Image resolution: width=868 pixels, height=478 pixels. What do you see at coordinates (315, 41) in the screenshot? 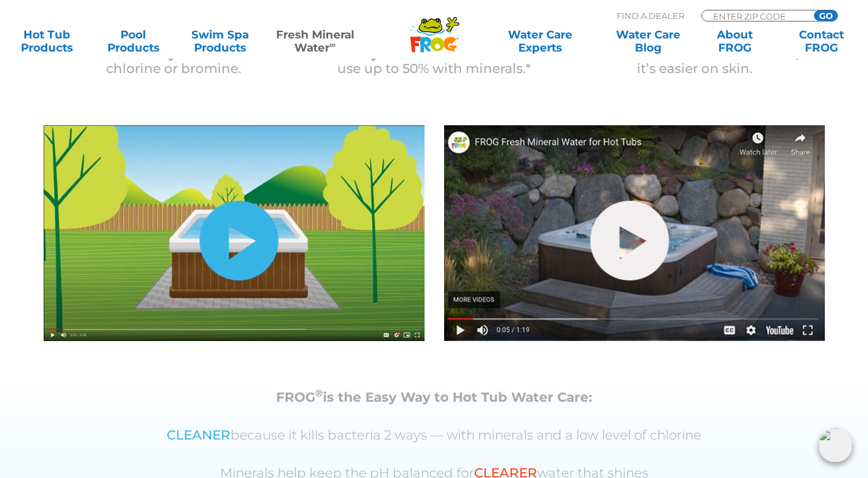
I see `a: Fresh MineralWater∞` at bounding box center [315, 41].